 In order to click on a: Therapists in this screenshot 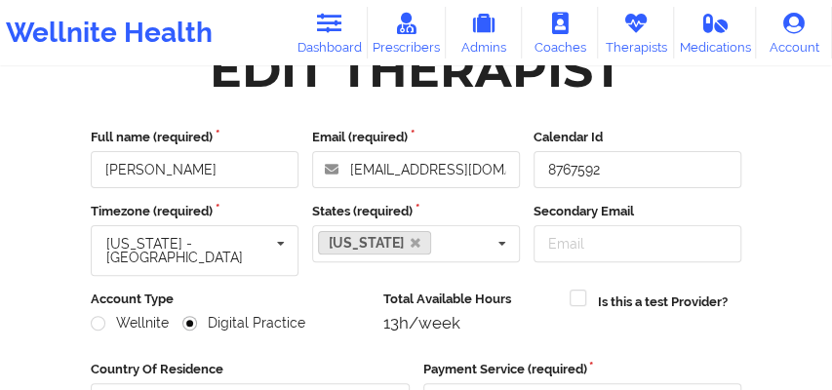, I will do `click(636, 32)`.